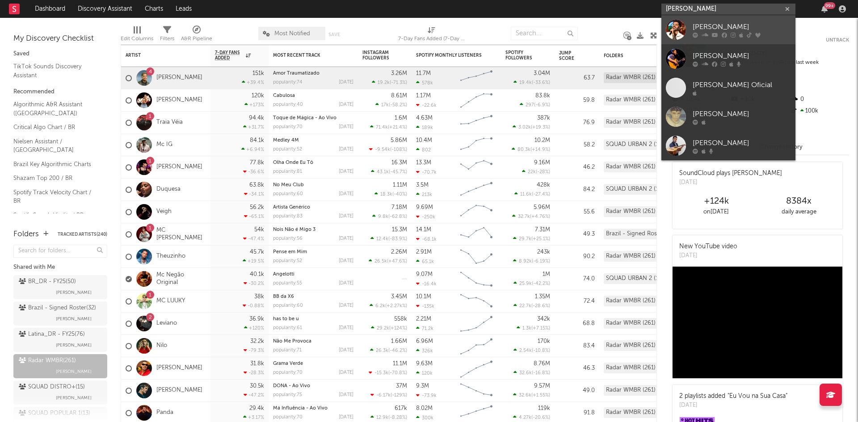 Image resolution: width=858 pixels, height=422 pixels. What do you see at coordinates (398, 140) in the screenshot?
I see `div: 5.86M` at bounding box center [398, 140].